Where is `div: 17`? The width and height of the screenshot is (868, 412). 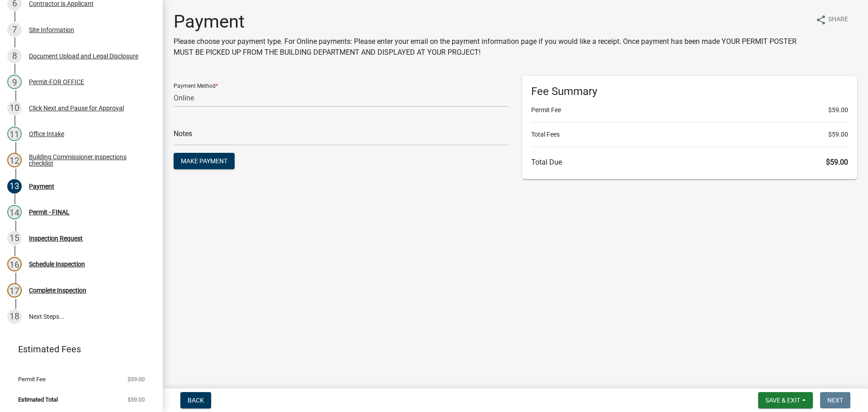
div: 17 is located at coordinates (14, 290).